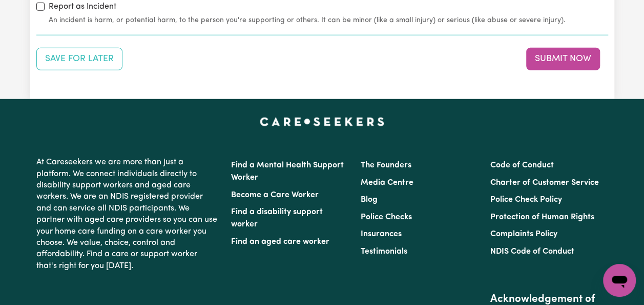  Describe the element at coordinates (79, 59) in the screenshot. I see `button: Save your job report` at that location.